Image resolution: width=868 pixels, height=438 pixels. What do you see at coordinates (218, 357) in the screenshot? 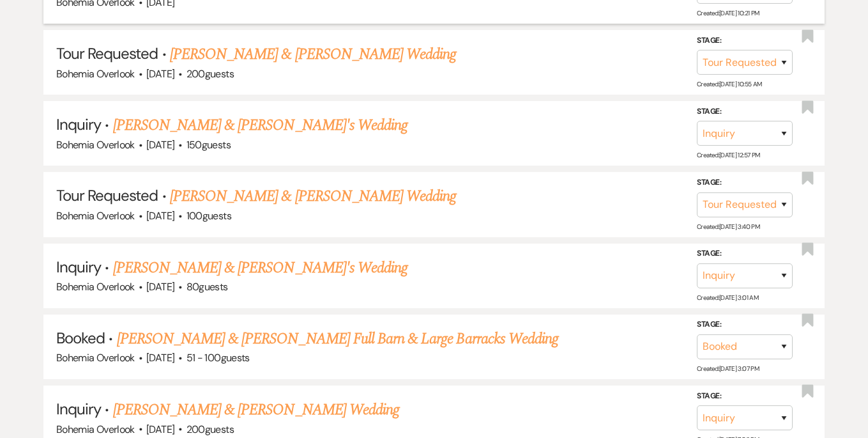
I see `span: 51 - 100 guests` at bounding box center [218, 357].